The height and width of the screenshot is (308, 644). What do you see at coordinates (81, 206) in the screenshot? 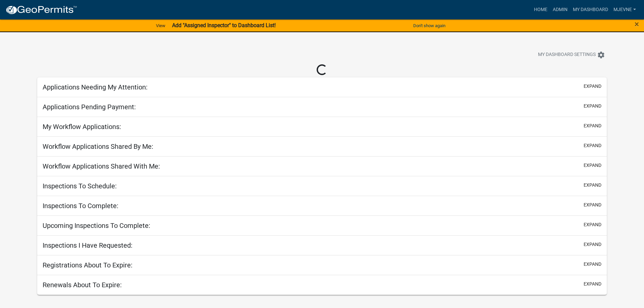
I see `h5: Inspections To Complete:` at bounding box center [81, 206].